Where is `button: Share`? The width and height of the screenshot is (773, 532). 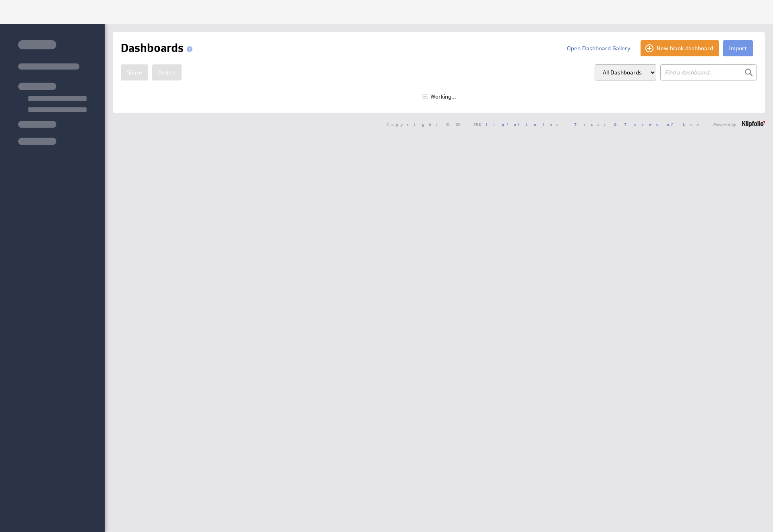
button: Share is located at coordinates (134, 73).